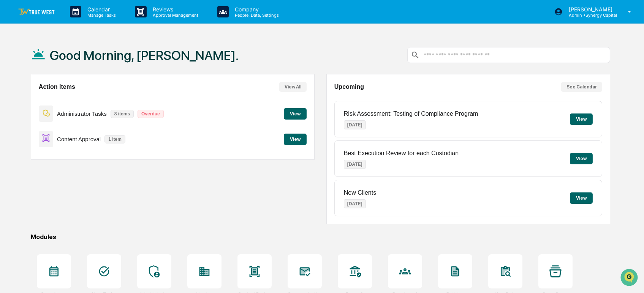 This screenshot has height=293, width=644. What do you see at coordinates (115, 139) in the screenshot?
I see `p: 1 item` at bounding box center [115, 139].